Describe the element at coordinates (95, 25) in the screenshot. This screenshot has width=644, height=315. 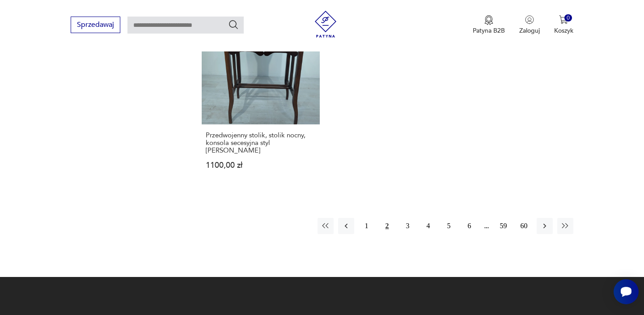
I see `button: Sprzedawaj` at that location.